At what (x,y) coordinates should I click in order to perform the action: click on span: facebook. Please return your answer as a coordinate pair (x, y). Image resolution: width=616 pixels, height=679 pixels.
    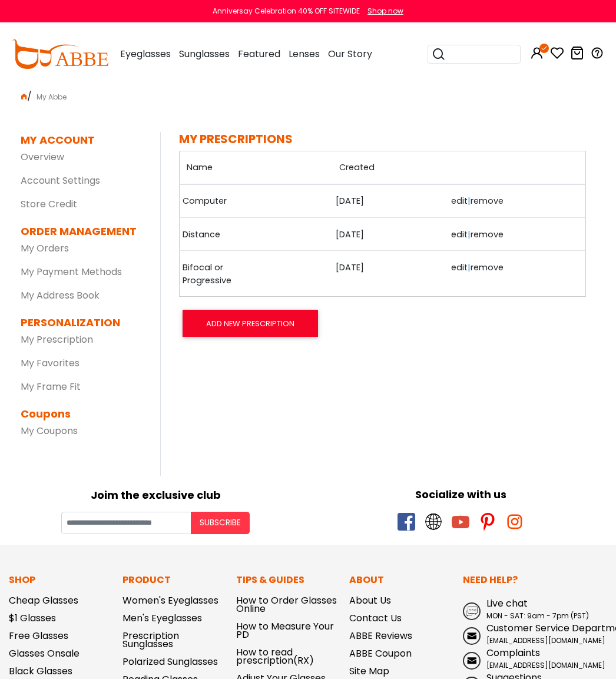
    Looking at the image, I should click on (406, 522).